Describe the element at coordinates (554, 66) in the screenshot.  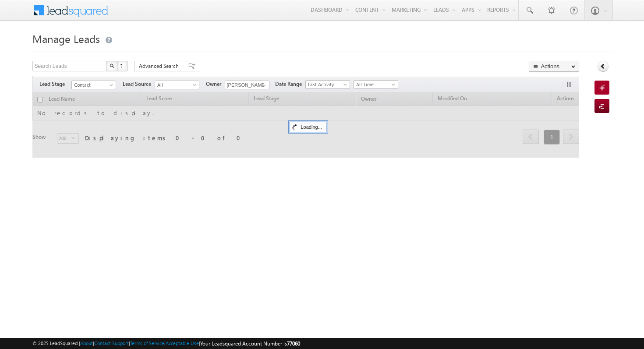
I see `button: Actions` at that location.